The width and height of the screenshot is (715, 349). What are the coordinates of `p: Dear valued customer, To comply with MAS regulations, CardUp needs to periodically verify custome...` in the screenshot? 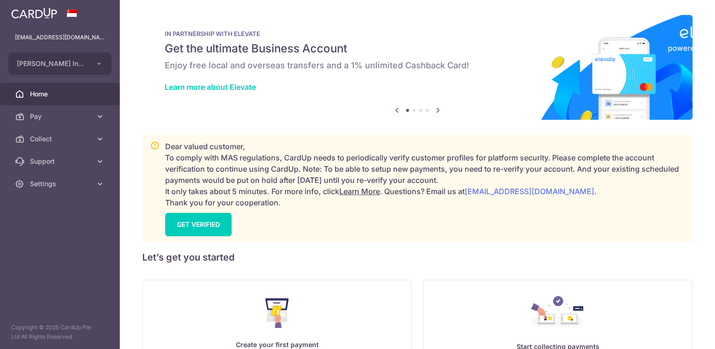 It's located at (425, 175).